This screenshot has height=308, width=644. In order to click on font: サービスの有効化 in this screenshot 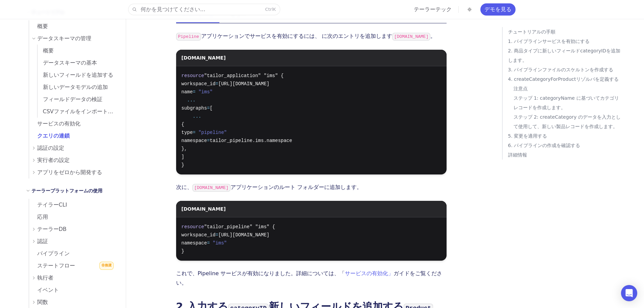, I will do `click(59, 123)`.